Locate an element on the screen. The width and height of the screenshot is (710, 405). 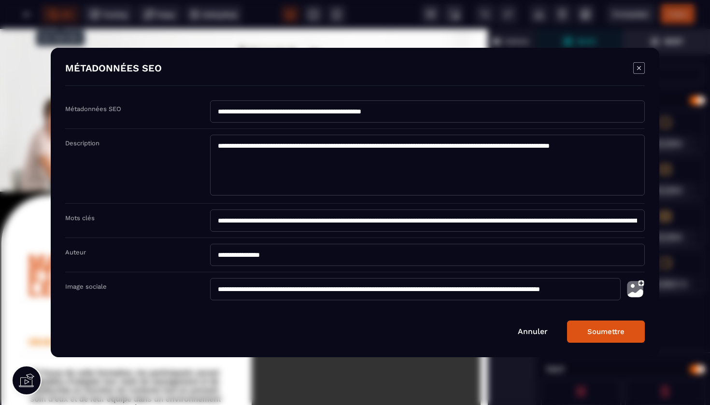
button: Soumettre is located at coordinates (606, 332).